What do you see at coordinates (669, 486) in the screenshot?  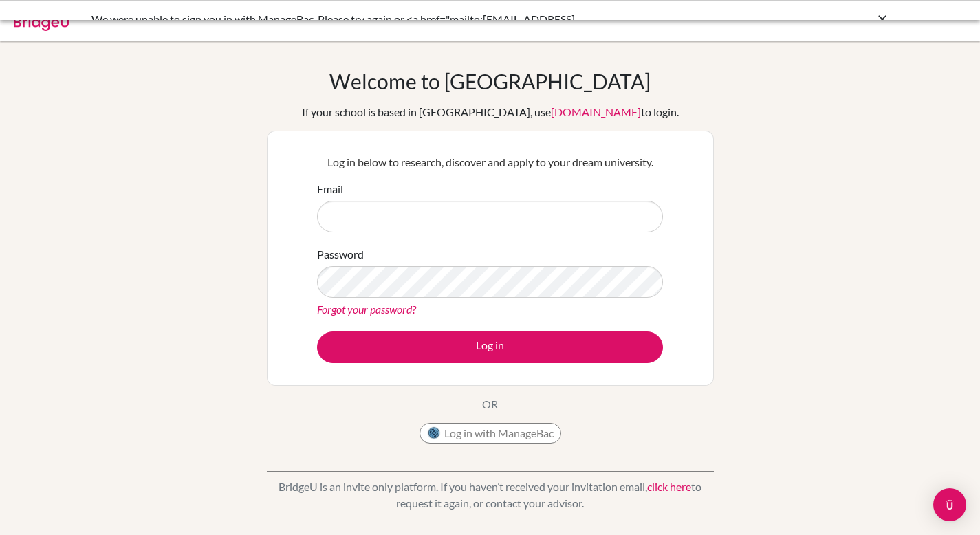 I see `a: click here` at bounding box center [669, 486].